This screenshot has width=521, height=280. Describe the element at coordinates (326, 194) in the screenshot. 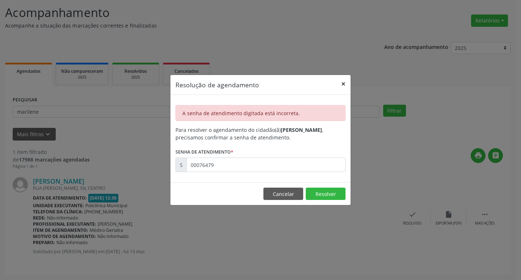

I see `button: Resolver` at that location.